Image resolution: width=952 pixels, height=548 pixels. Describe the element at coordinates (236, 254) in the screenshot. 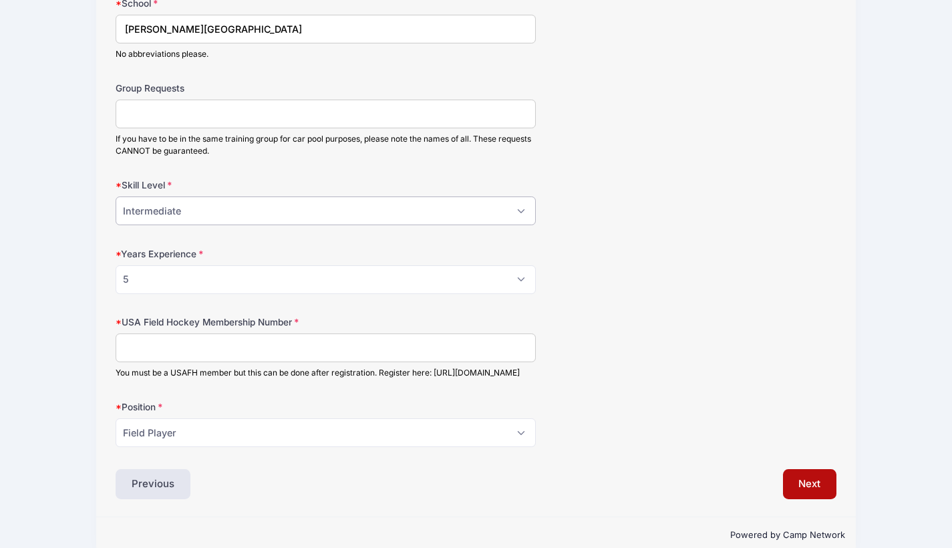

I see `label: Years Experience` at that location.